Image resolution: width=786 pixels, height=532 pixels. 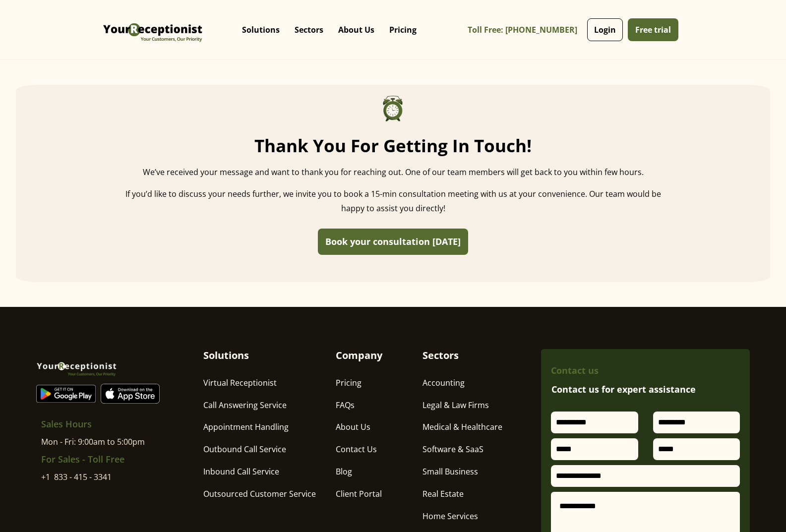 What do you see at coordinates (443, 383) in the screenshot?
I see `a: Accounting` at bounding box center [443, 383].